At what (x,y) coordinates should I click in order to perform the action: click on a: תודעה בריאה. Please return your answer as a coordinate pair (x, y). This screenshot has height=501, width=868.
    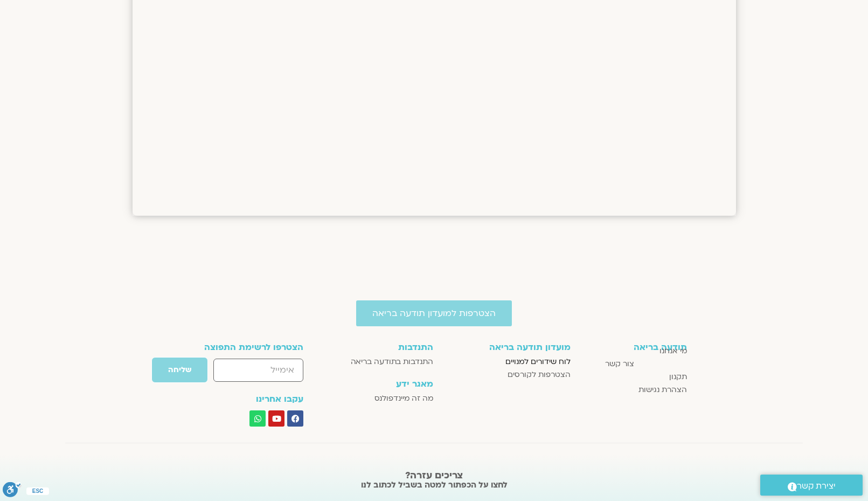
    Looking at the image, I should click on (660, 343).